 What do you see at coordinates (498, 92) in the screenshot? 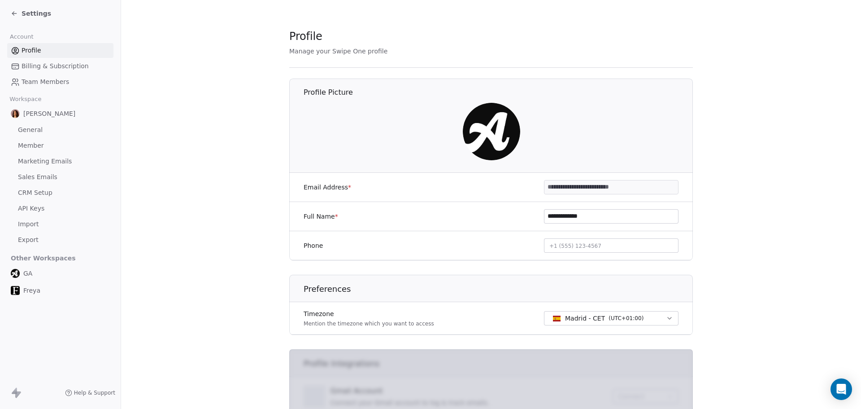
I see `h1: Profile Picture` at bounding box center [498, 92].